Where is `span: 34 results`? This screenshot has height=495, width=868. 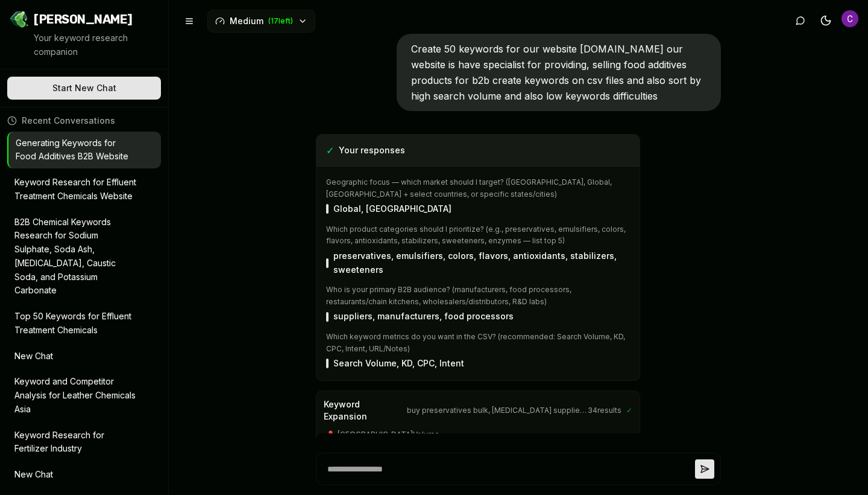
span: 34 results is located at coordinates (605, 410).